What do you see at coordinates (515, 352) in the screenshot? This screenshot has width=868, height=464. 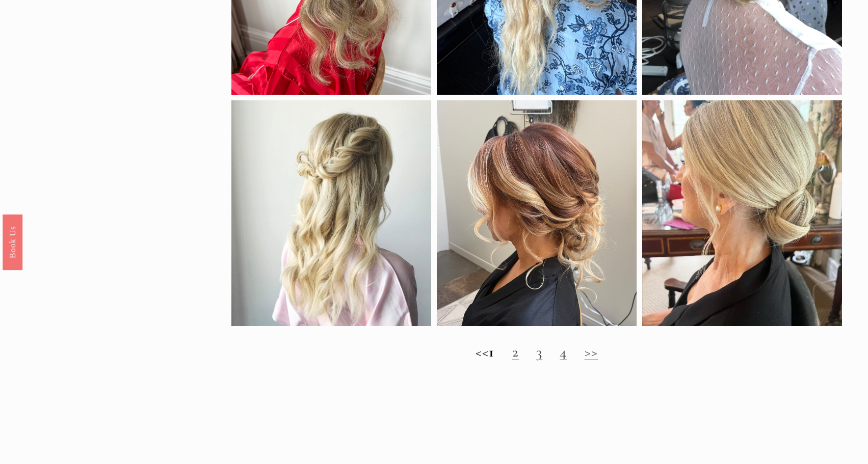 I see `a: 2` at bounding box center [515, 352].